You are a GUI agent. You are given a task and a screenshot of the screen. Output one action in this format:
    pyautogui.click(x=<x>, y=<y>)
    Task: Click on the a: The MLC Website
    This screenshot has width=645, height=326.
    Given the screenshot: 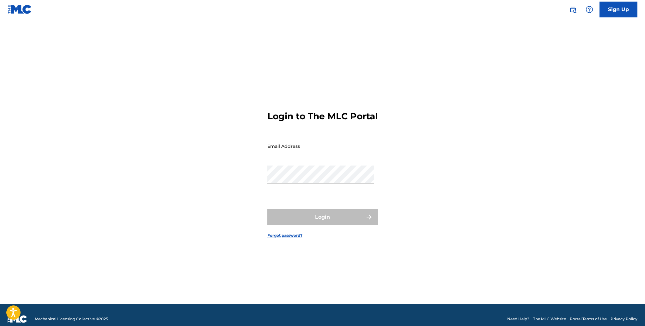 What is the action you would take?
    pyautogui.click(x=550, y=319)
    